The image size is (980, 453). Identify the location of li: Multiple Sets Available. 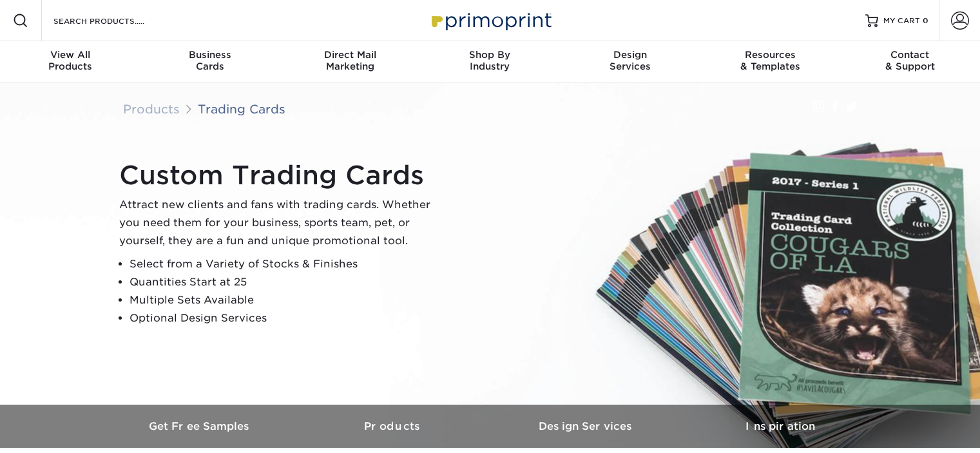
(286, 300).